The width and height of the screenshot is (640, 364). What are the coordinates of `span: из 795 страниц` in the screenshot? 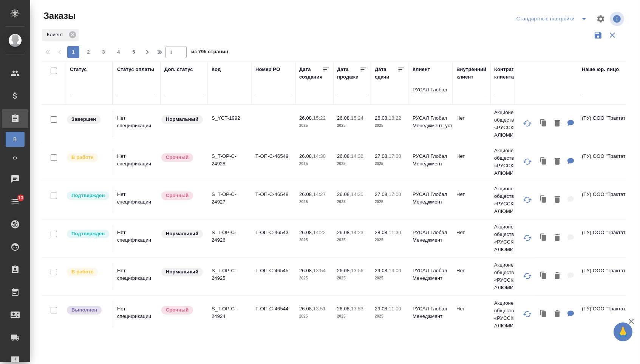 It's located at (209, 52).